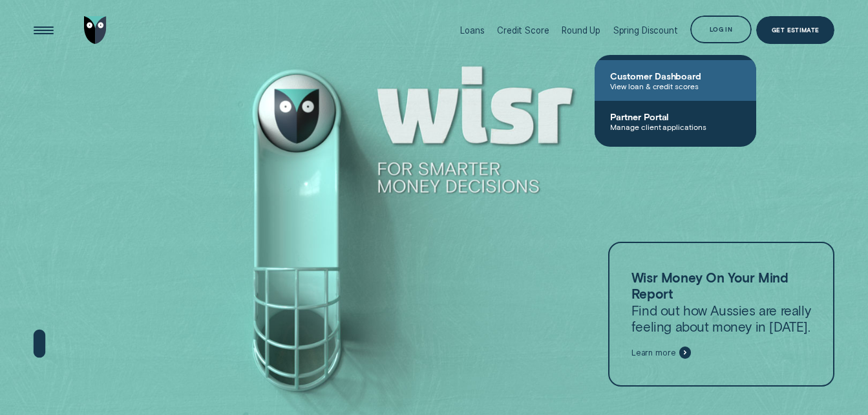 This screenshot has height=415, width=868. I want to click on strong: Wisr Money On Your Mind Report, so click(710, 286).